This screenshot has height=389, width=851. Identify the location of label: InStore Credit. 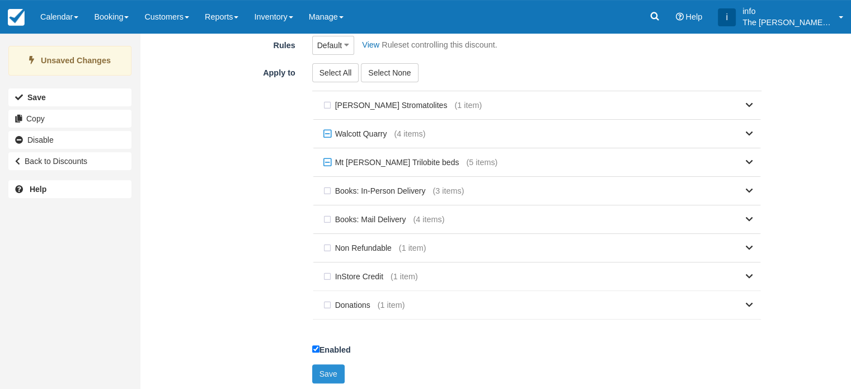
(355, 277).